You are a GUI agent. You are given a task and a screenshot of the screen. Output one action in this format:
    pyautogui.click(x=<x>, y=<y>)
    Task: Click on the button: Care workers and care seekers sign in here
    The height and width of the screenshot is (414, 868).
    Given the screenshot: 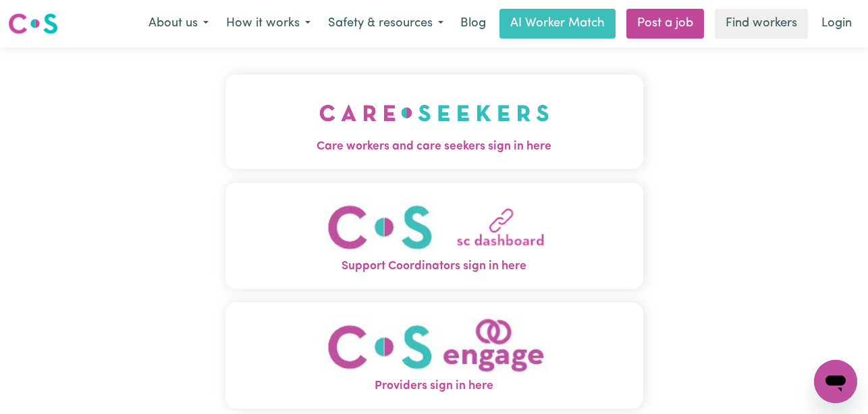 What is the action you would take?
    pyautogui.click(x=434, y=122)
    